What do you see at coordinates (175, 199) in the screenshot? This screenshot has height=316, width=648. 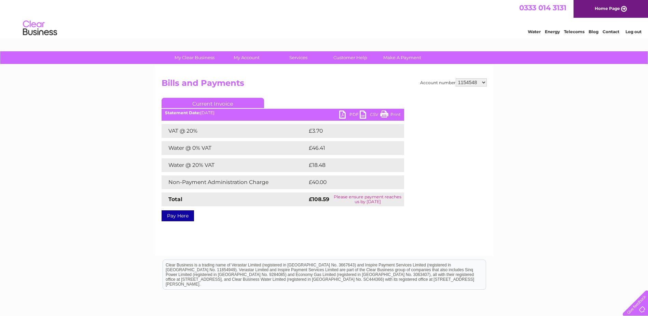 I see `strong: Total` at bounding box center [175, 199].